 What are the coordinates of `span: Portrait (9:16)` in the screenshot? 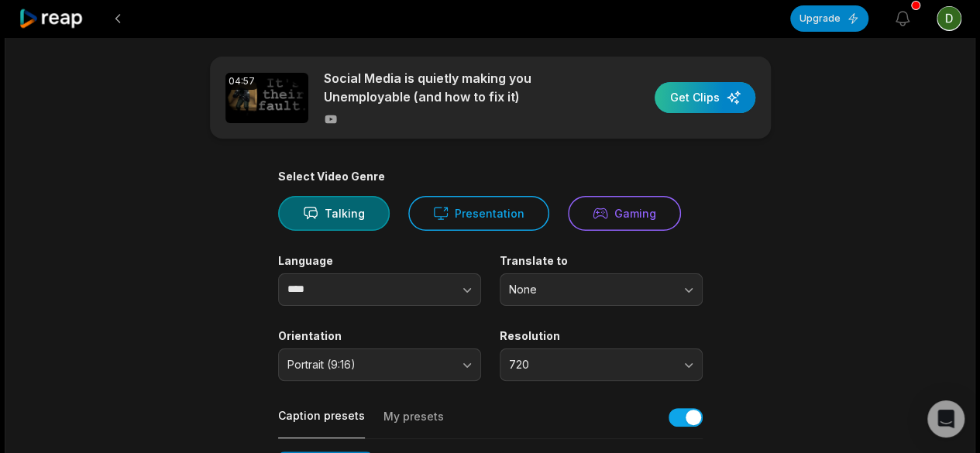 It's located at (369, 364).